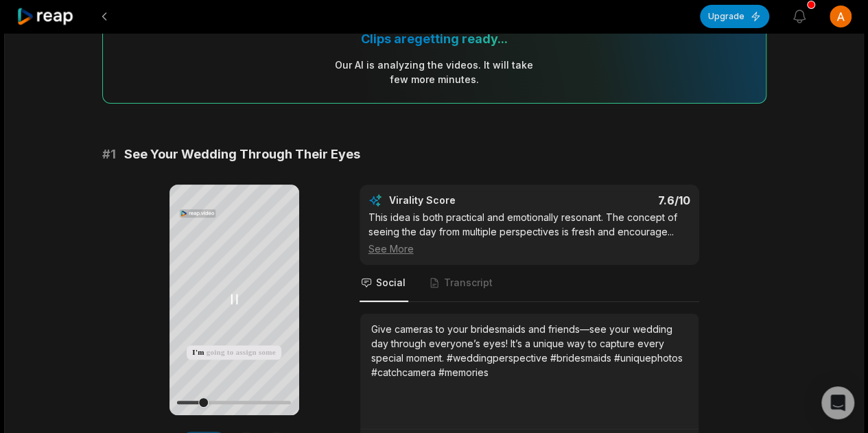  Describe the element at coordinates (616, 200) in the screenshot. I see `div: 7.6 /10` at that location.